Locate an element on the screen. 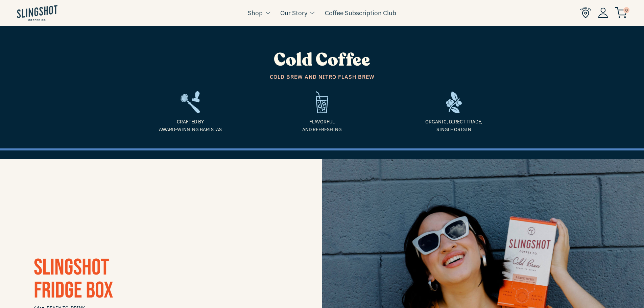 The height and width of the screenshot is (308, 644). a: 0 is located at coordinates (621, 13).